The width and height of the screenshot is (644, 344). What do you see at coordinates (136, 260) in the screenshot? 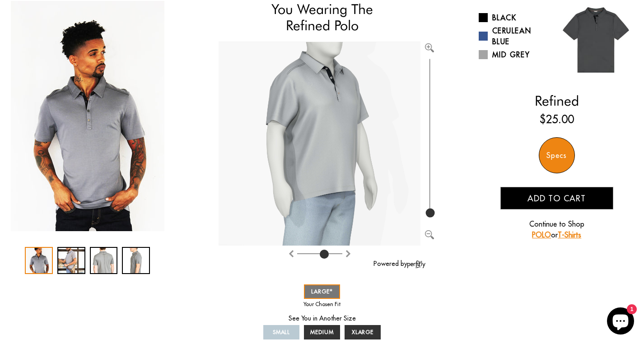
I see `div: 4 / 4` at bounding box center [136, 260].